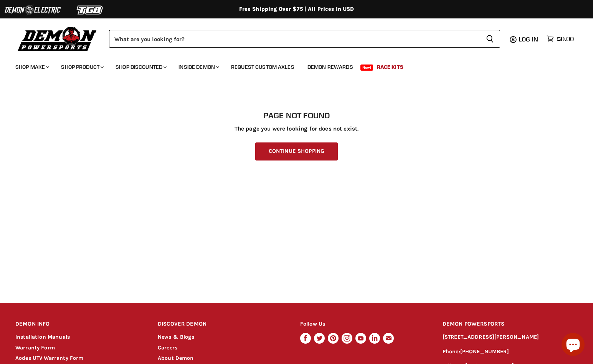  I want to click on a: About Demon, so click(176, 358).